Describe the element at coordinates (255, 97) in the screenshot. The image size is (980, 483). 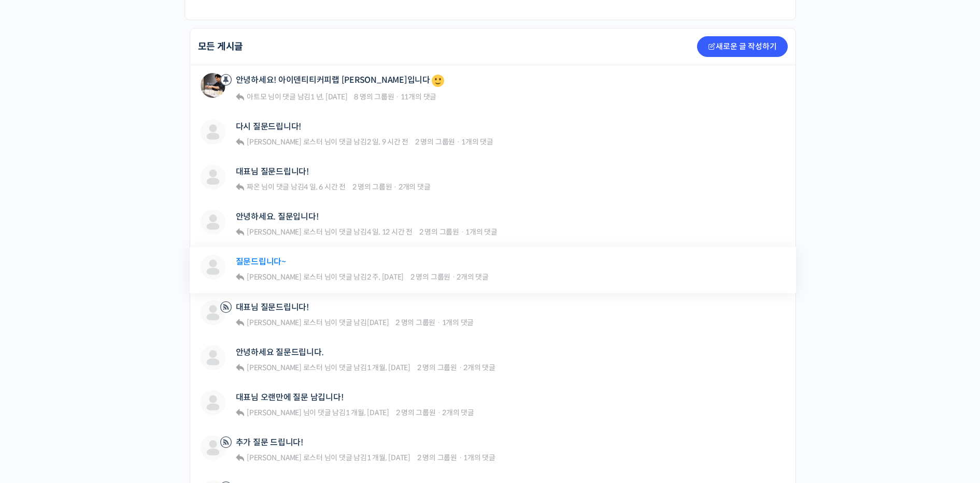
I see `a: 아트모` at that location.